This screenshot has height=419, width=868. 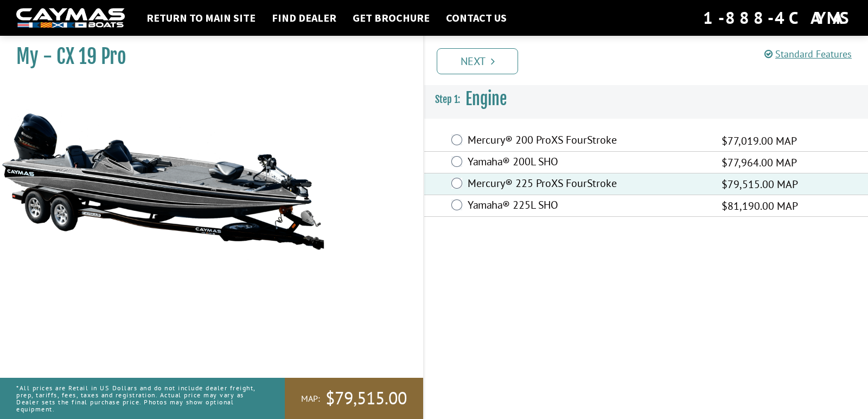 What do you see at coordinates (759, 206) in the screenshot?
I see `span: $81,190.00 MAP` at bounding box center [759, 206].